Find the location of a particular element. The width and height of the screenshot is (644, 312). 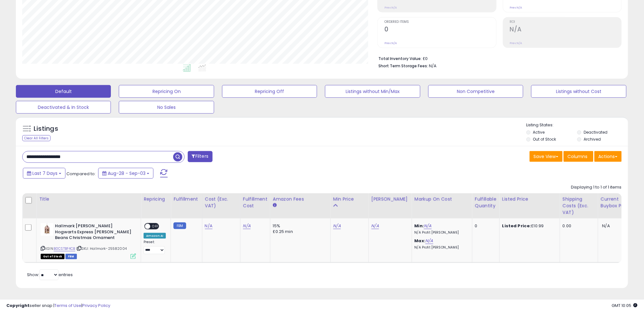

b: Total Inventory Value: is located at coordinates (400, 59).